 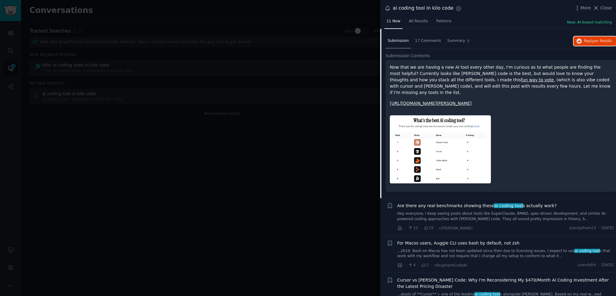 I want to click on a: Are there any real benchmarks showing theseai coding tools actually work?, so click(x=477, y=205).